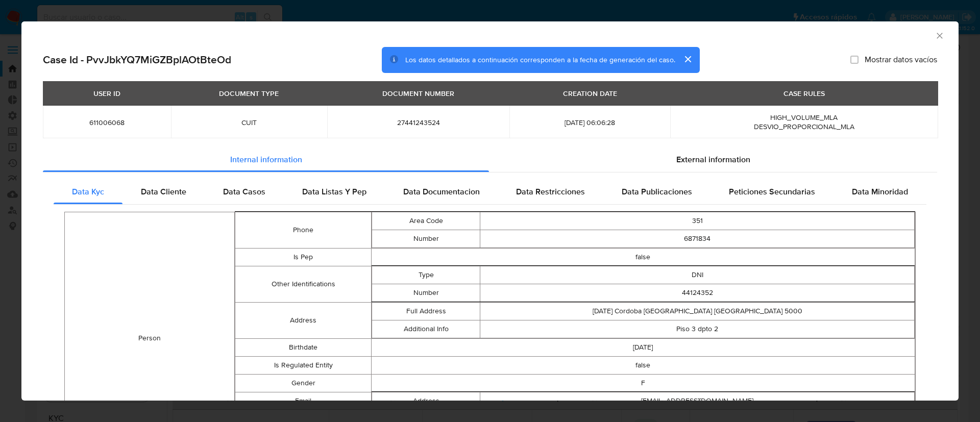  Describe the element at coordinates (303, 257) in the screenshot. I see `td: Is Pep` at that location.